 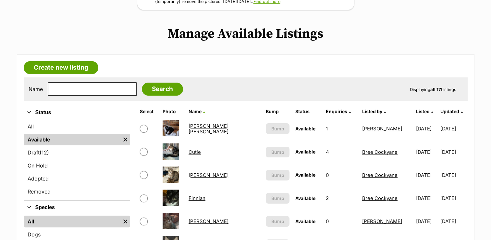 I want to click on a: Name, so click(x=197, y=111).